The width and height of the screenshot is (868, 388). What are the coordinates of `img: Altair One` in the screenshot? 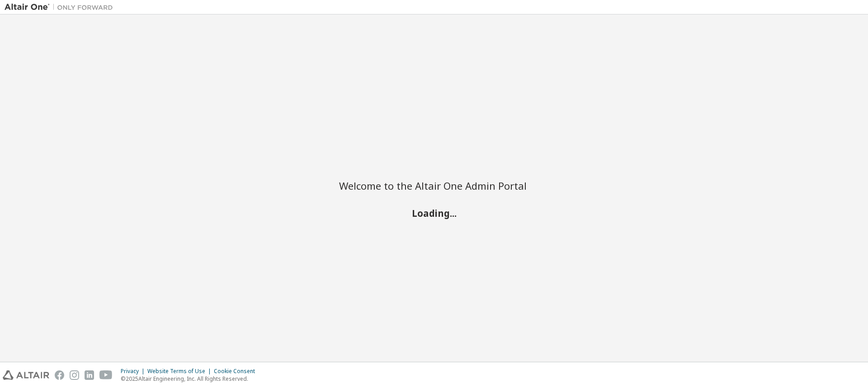 It's located at (61, 7).